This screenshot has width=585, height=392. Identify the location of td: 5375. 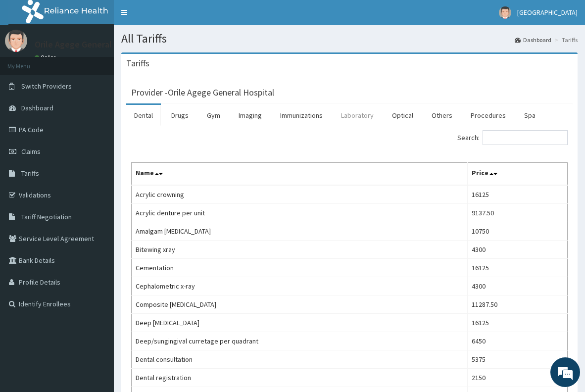
(517, 359).